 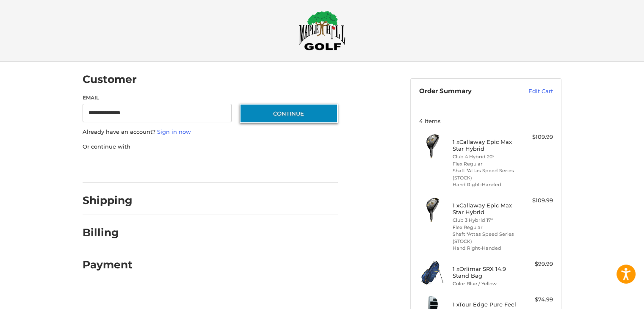 I want to click on label: Email, so click(x=157, y=98).